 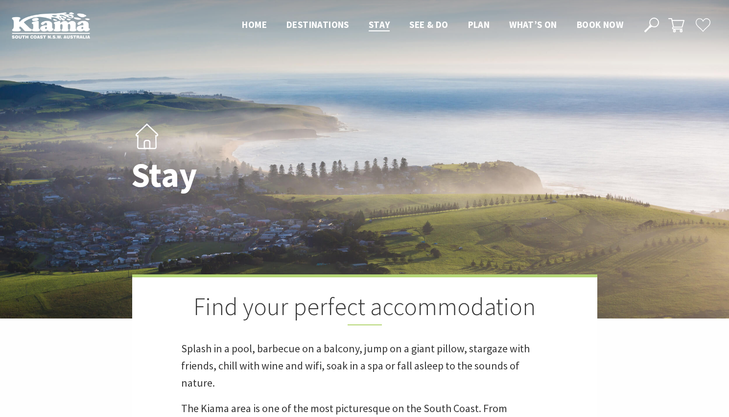 What do you see at coordinates (318, 24) in the screenshot?
I see `span: Destinations` at bounding box center [318, 24].